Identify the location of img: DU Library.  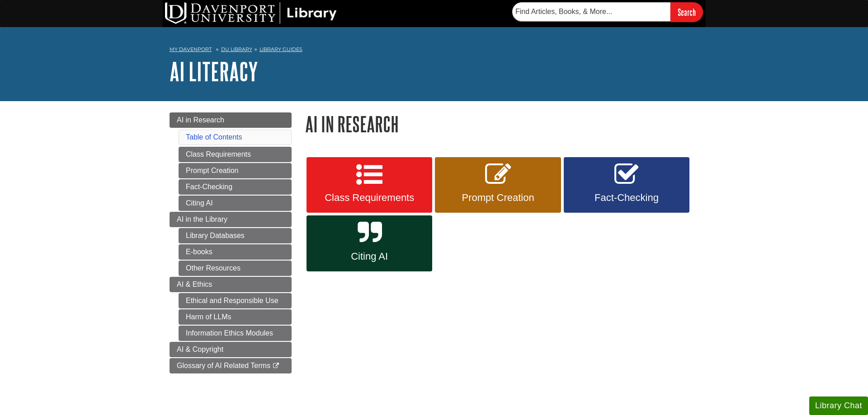
(251, 13).